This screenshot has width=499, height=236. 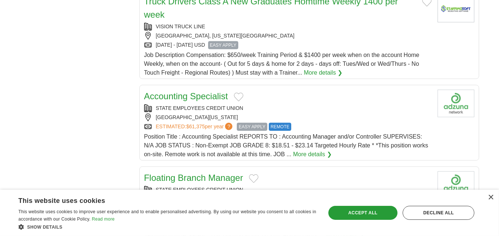 I want to click on span: $61,375, so click(x=195, y=126).